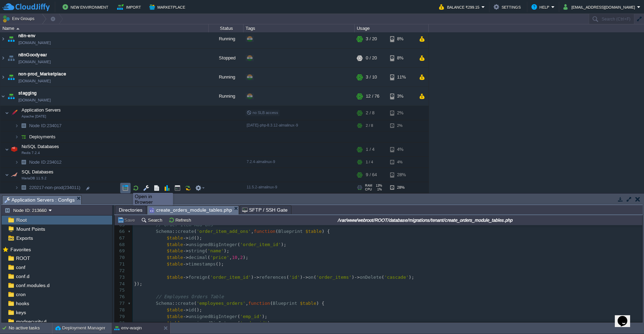  What do you see at coordinates (120, 284) in the screenshot?
I see `div: 74` at bounding box center [120, 284].